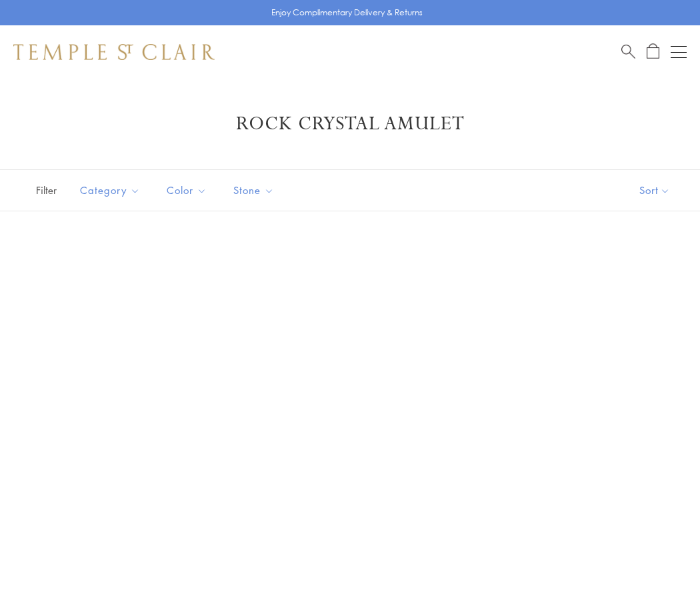  What do you see at coordinates (653, 52) in the screenshot?
I see `a: Open Shopping Bag` at bounding box center [653, 52].